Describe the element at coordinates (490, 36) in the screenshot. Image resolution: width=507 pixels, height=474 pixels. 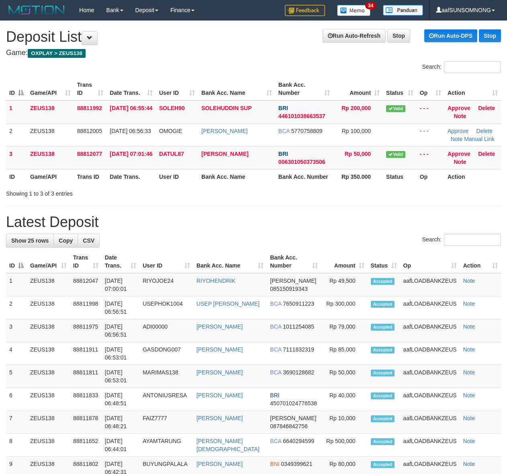
I see `a: Stop` at that location.